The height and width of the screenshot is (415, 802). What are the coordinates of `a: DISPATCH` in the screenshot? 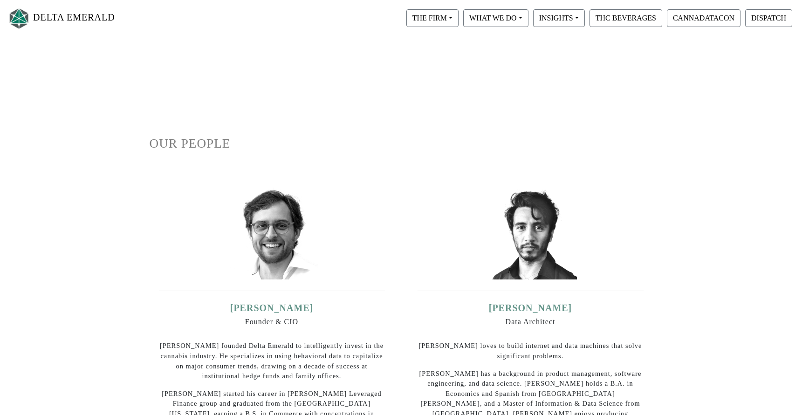 It's located at (769, 17).